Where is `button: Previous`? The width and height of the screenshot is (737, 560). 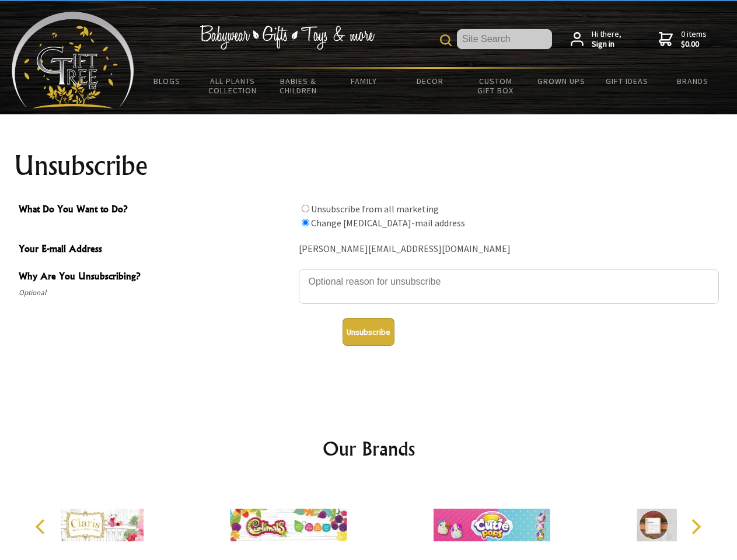
button: Previous is located at coordinates (42, 526).